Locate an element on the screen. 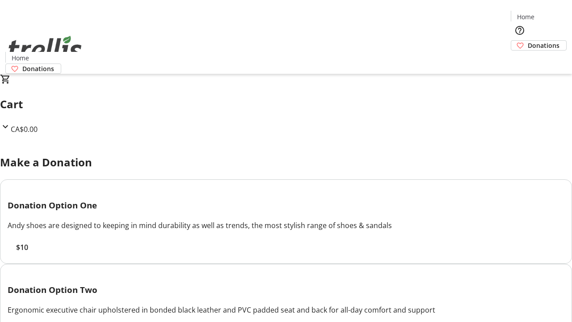 The width and height of the screenshot is (572, 322). div: Ergonomic executive chair upholstered in bonded black leather and PVC padded seat and back for al... is located at coordinates (286, 310).